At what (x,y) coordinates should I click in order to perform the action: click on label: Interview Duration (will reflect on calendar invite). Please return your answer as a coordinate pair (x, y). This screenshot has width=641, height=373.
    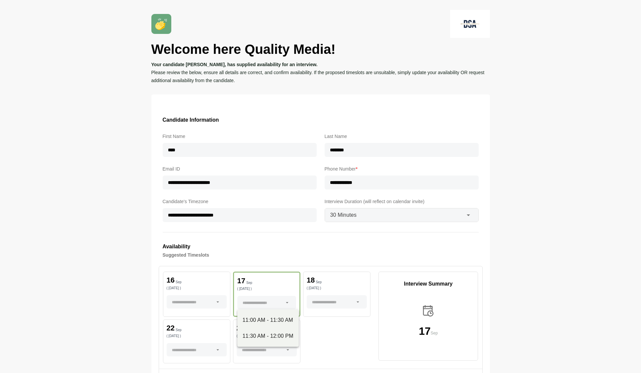
    Looking at the image, I should click on (402, 201).